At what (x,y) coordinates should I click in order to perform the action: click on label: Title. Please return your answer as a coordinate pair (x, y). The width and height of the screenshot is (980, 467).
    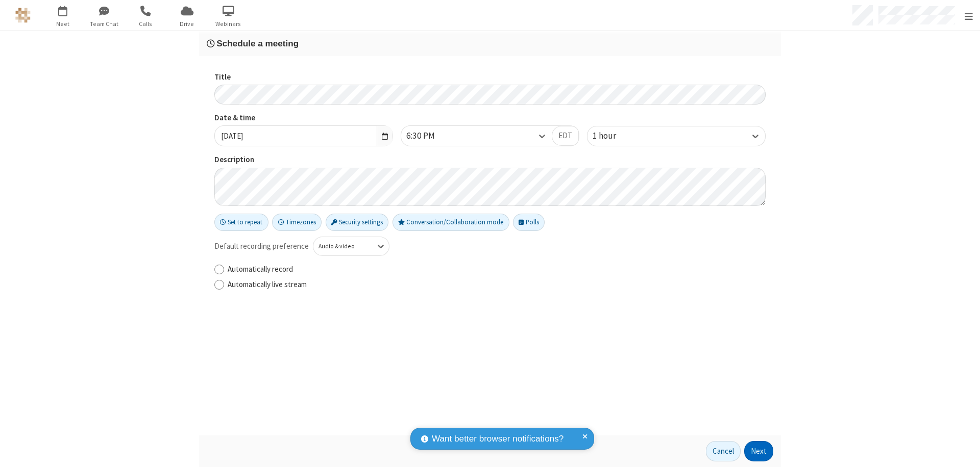
    Looking at the image, I should click on (490, 77).